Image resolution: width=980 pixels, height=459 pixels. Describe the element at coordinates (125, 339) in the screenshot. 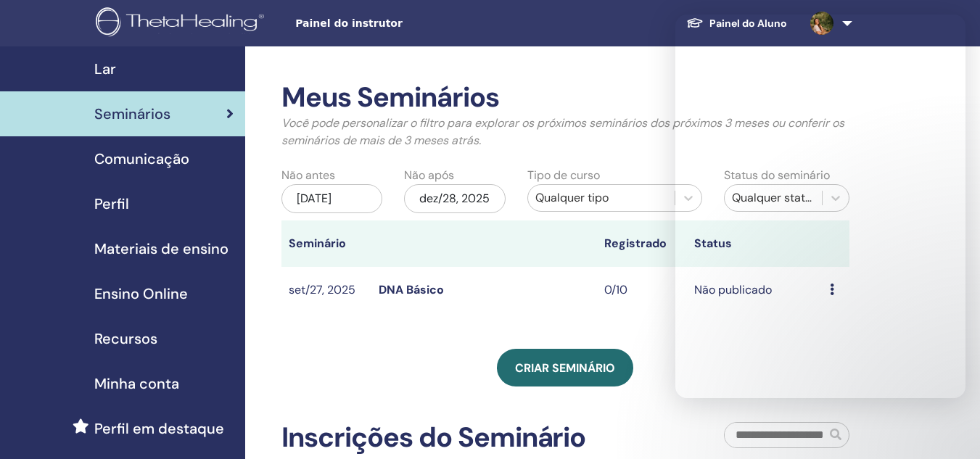

I see `span: Recursos` at that location.